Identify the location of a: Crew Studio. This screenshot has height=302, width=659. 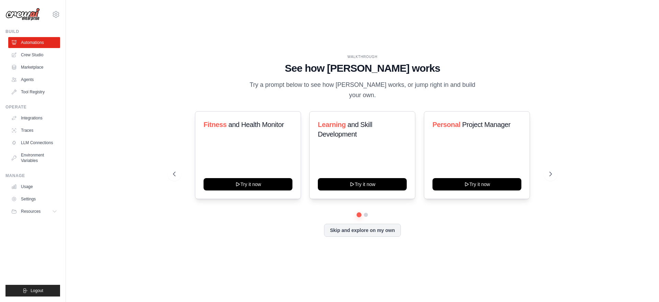
(34, 55).